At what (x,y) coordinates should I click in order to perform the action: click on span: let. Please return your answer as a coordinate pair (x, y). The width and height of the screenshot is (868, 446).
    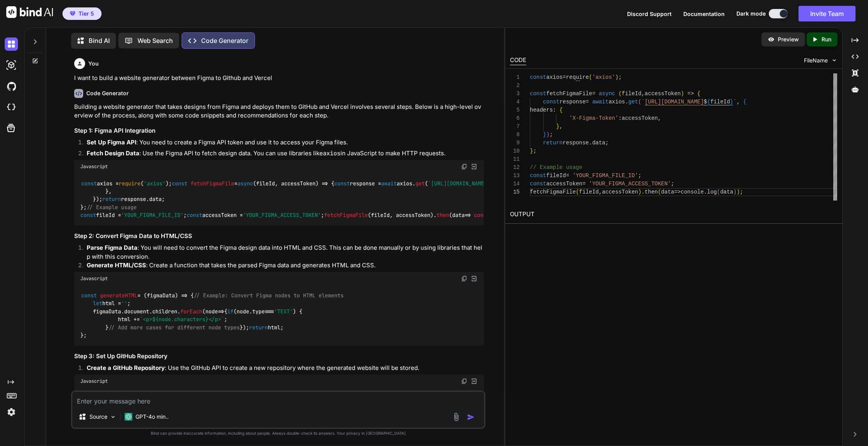
    Looking at the image, I should click on (98, 304).